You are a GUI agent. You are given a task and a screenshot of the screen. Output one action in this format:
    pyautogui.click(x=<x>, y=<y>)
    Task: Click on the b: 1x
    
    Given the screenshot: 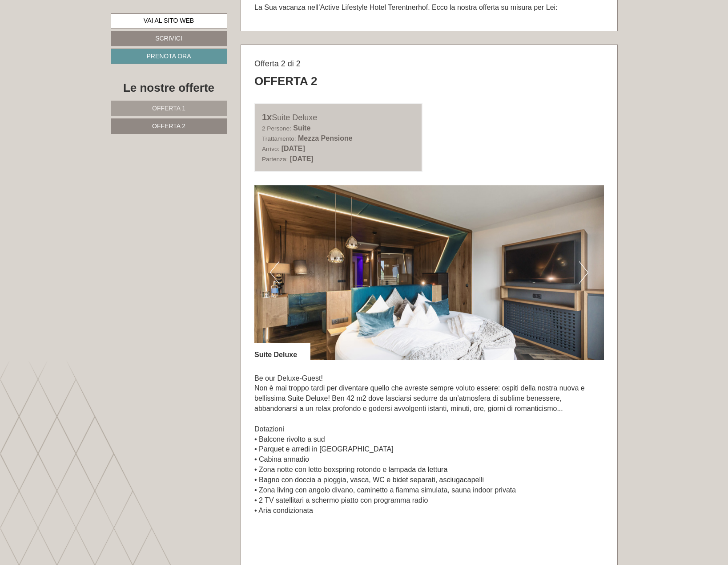 What is the action you would take?
    pyautogui.click(x=267, y=117)
    